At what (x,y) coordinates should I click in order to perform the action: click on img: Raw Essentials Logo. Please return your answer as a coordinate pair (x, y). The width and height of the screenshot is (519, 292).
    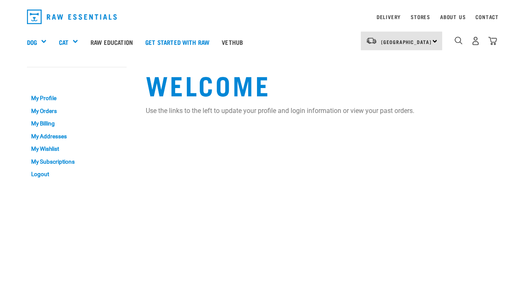
    Looking at the image, I should click on (72, 17).